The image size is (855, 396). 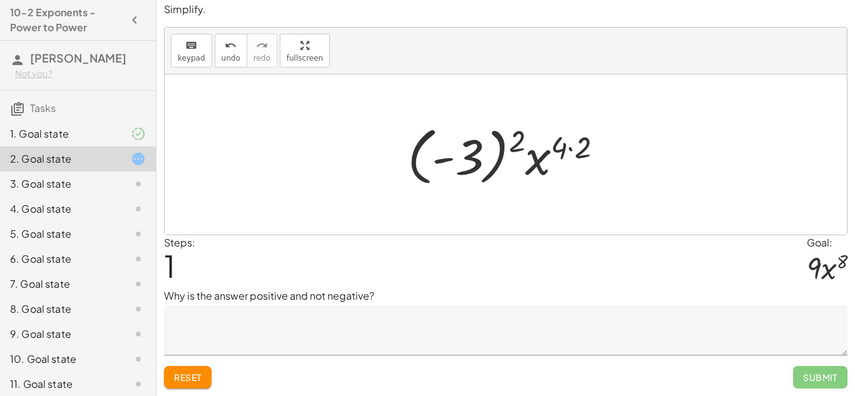 I want to click on div: Goal:, so click(x=827, y=243).